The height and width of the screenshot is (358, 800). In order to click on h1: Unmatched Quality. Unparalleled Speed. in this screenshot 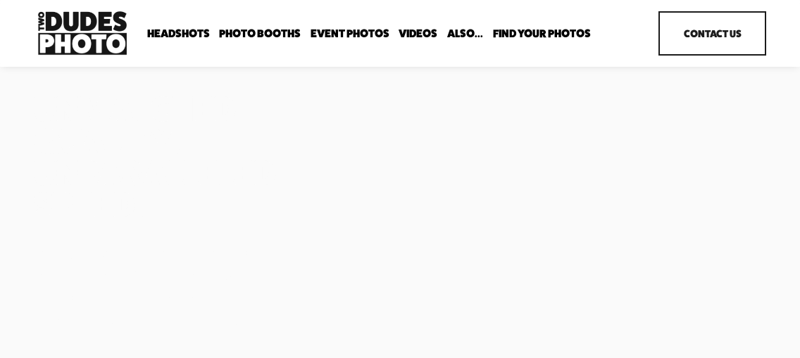, I will do `click(168, 156)`.